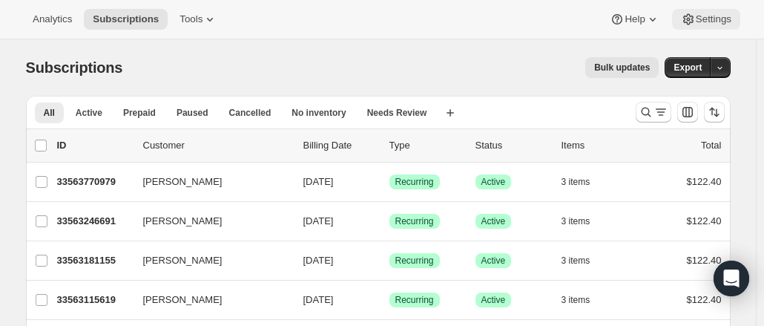 The width and height of the screenshot is (764, 326). What do you see at coordinates (318, 113) in the screenshot?
I see `span: No inventory` at bounding box center [318, 113].